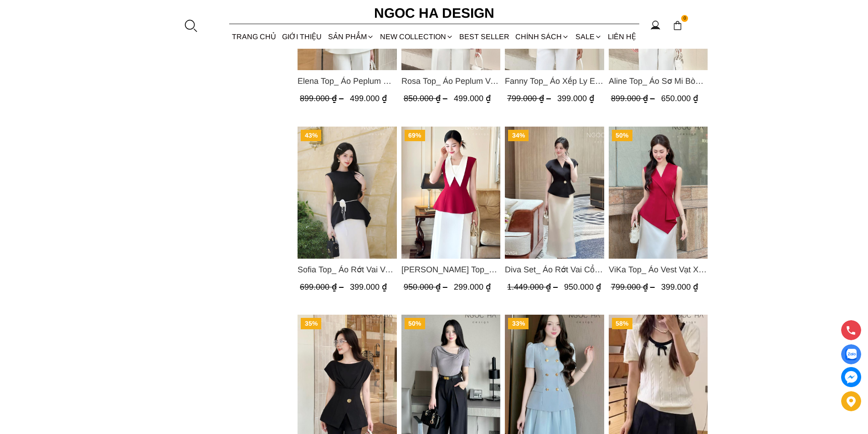  I want to click on div: SẢN PHẨM, so click(351, 36).